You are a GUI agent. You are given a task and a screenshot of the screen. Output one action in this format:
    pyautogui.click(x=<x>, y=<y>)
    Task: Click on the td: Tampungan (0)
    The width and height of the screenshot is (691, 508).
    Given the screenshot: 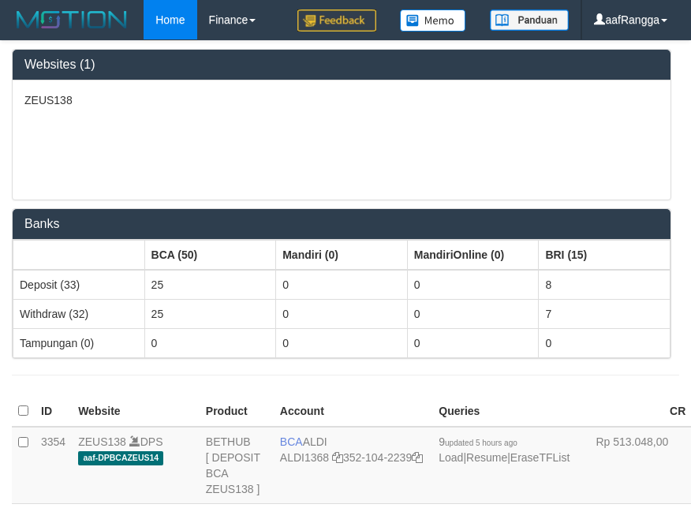 What is the action you would take?
    pyautogui.click(x=79, y=342)
    